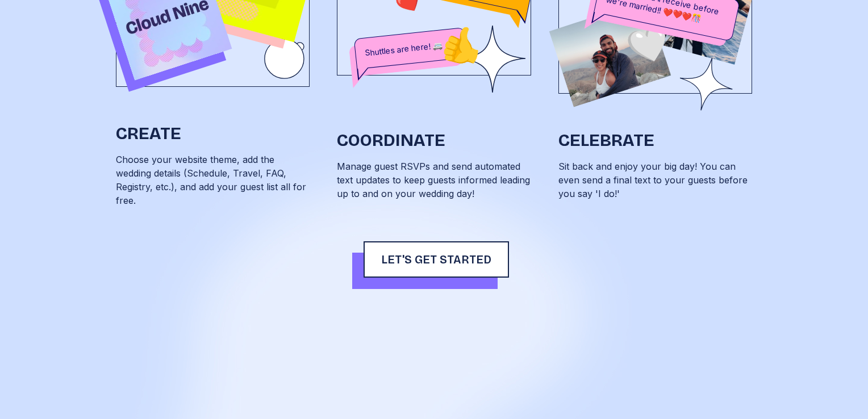  Describe the element at coordinates (213, 180) in the screenshot. I see `p: Choose your website theme, add the wedding details (Schedule, Travel, FAQ, Registry, etc.), and a...` at that location.